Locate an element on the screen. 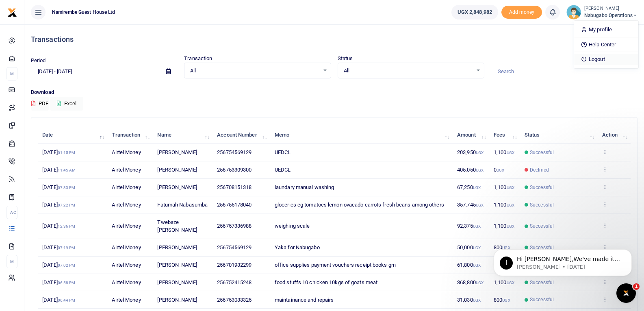 The width and height of the screenshot is (644, 311). span: food stuffs 10 chicken 10kgs of goats meat is located at coordinates (326, 282).